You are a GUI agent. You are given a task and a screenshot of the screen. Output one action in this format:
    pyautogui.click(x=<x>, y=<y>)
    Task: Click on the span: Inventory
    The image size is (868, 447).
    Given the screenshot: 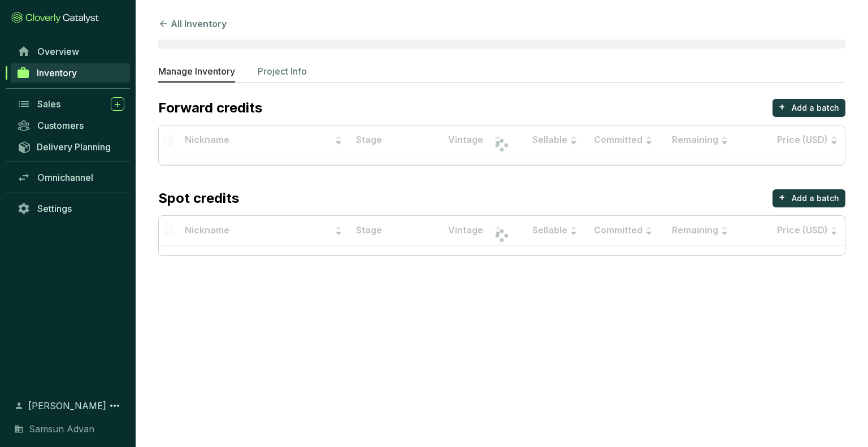 What is the action you would take?
    pyautogui.click(x=56, y=73)
    